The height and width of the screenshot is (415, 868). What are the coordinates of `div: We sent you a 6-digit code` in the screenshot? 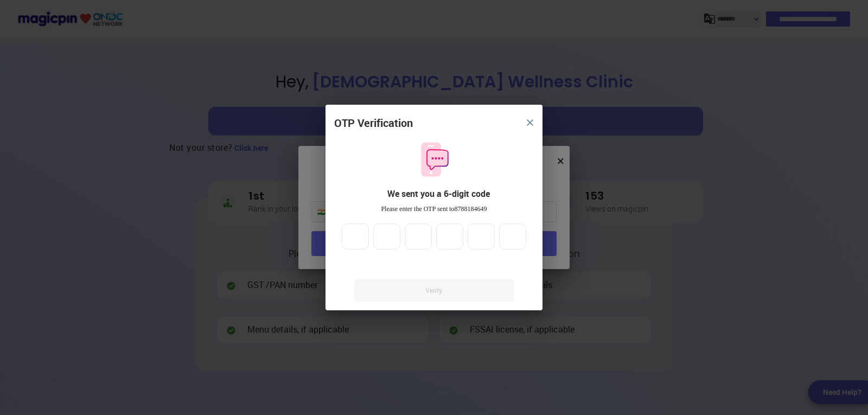 It's located at (438, 193).